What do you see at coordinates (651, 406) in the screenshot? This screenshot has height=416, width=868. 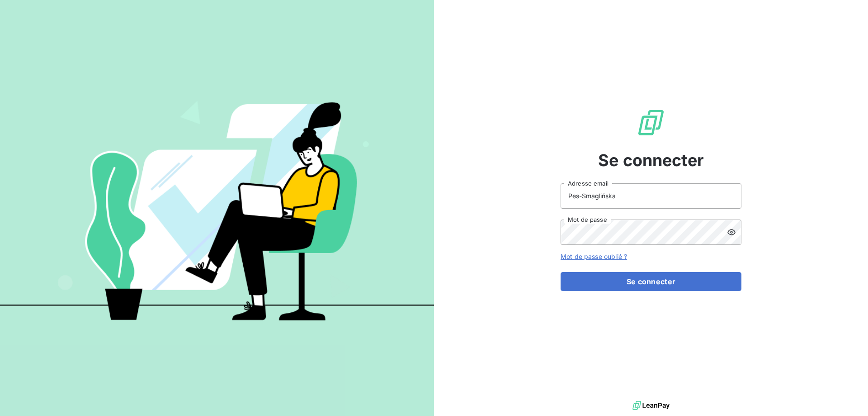 I see `img: logo` at bounding box center [651, 406].